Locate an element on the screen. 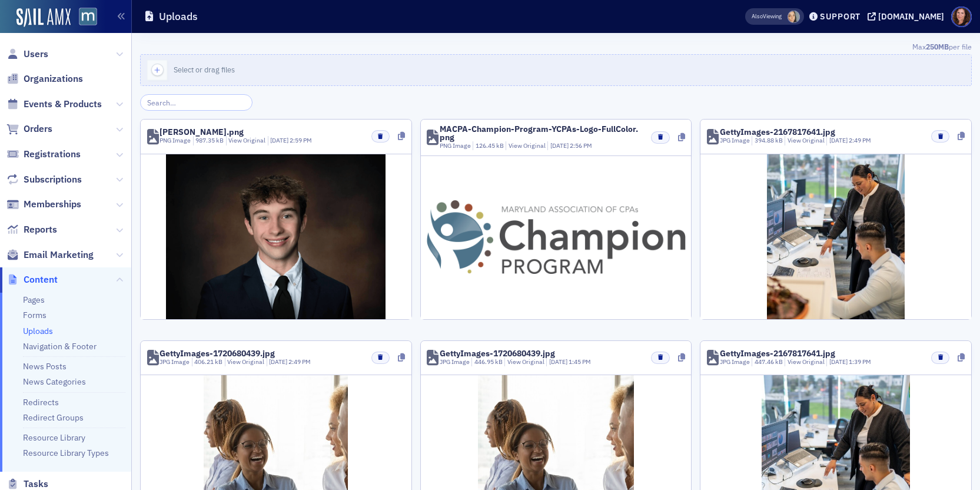 This screenshot has height=490, width=980. span: 2:59 PM is located at coordinates (301, 140).